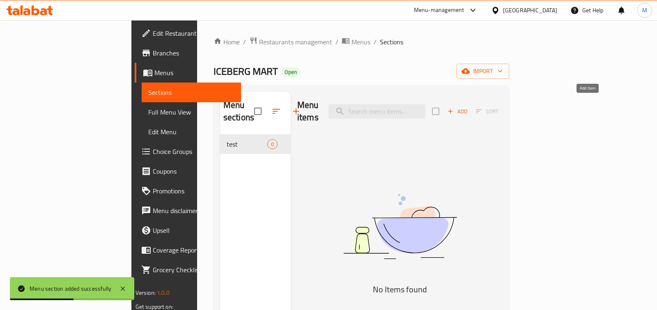  Describe the element at coordinates (296, 111) in the screenshot. I see `button: Add section` at that location.